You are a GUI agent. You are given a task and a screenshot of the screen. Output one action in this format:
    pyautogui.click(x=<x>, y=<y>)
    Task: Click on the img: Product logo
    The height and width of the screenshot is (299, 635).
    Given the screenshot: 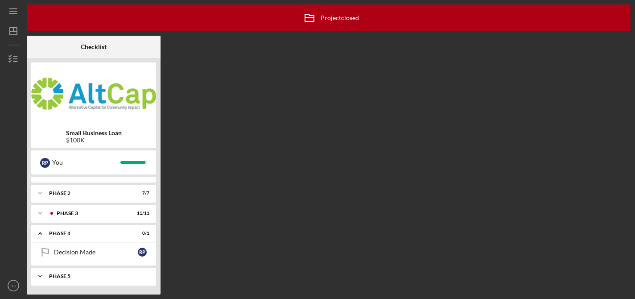 What is the action you would take?
    pyautogui.click(x=94, y=94)
    